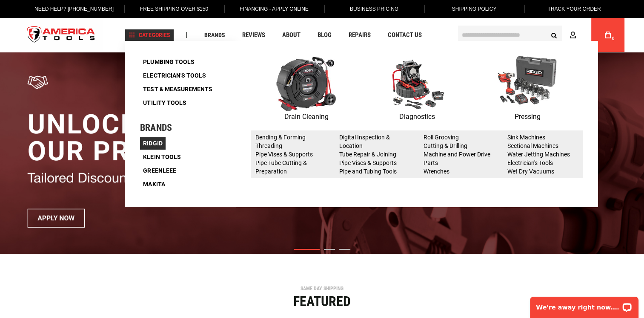 The image size is (644, 318). I want to click on span: Utility Tools, so click(164, 103).